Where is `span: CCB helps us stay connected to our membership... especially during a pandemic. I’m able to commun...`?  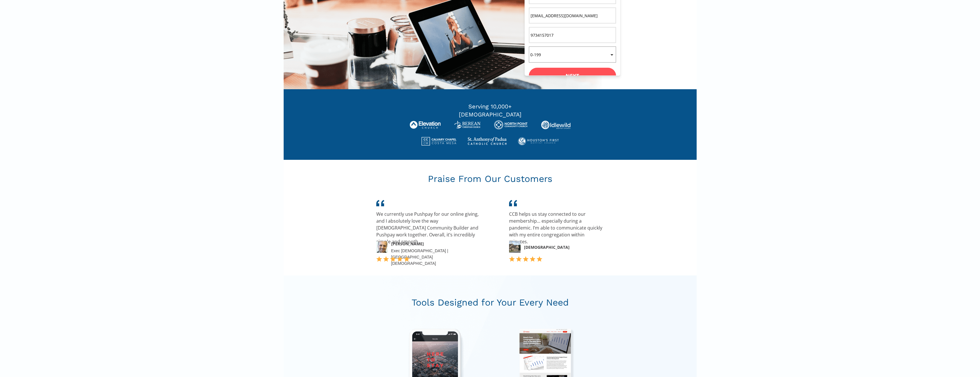
span: CCB helps us stay connected to our membership... especially during a pandemic. I’m able to commun... is located at coordinates (556, 228).